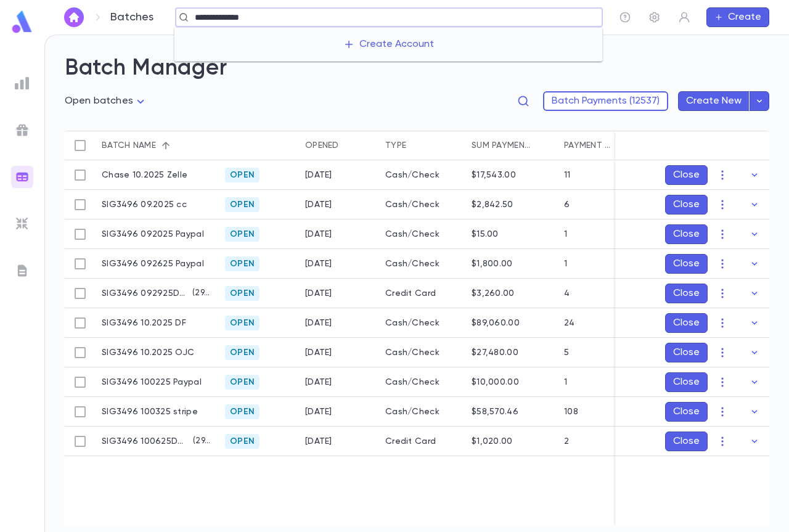  Describe the element at coordinates (319, 442) in the screenshot. I see `div: 10/6/2025` at that location.